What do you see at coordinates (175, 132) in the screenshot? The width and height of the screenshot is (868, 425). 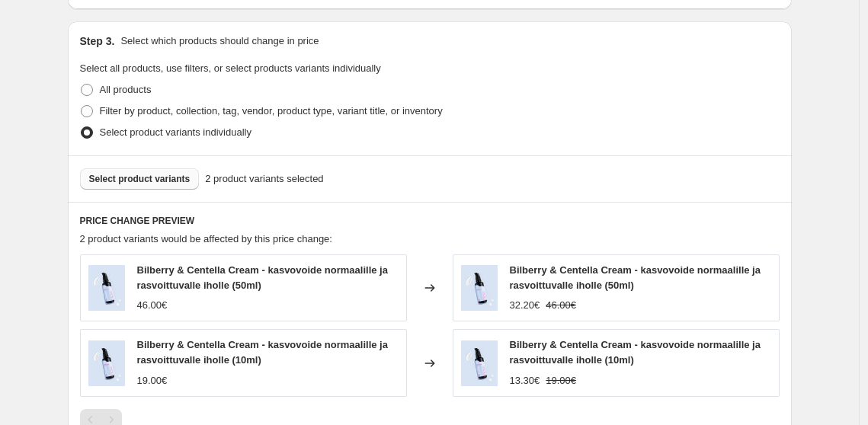 I see `span: Select product variants individually` at bounding box center [175, 132].